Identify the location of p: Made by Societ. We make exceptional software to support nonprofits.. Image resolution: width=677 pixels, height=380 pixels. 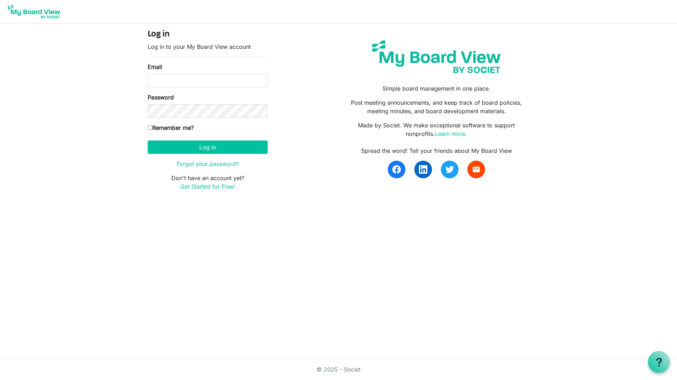
(437, 130).